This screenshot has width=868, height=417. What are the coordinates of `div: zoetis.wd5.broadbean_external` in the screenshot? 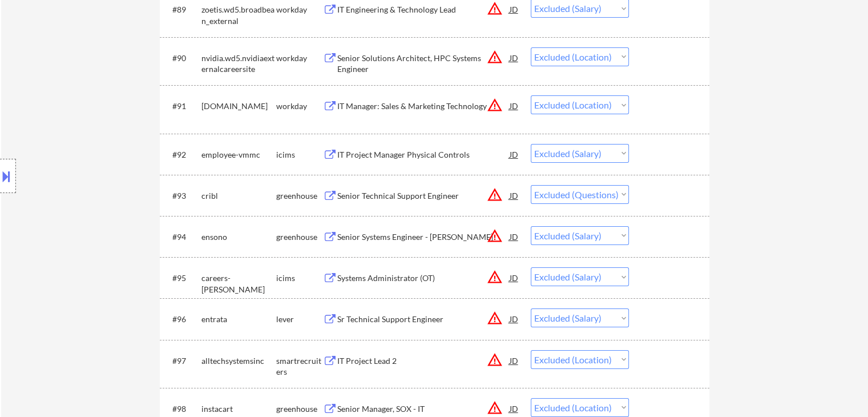 It's located at (239, 15).